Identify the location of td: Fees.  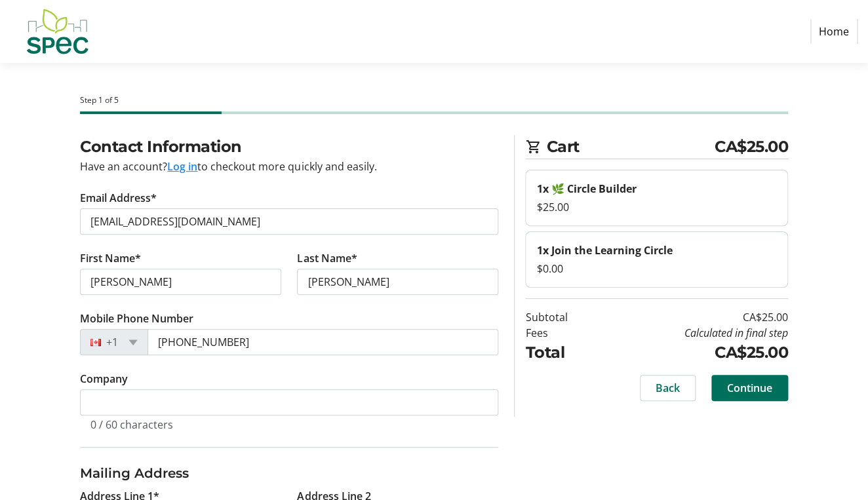
(562, 332).